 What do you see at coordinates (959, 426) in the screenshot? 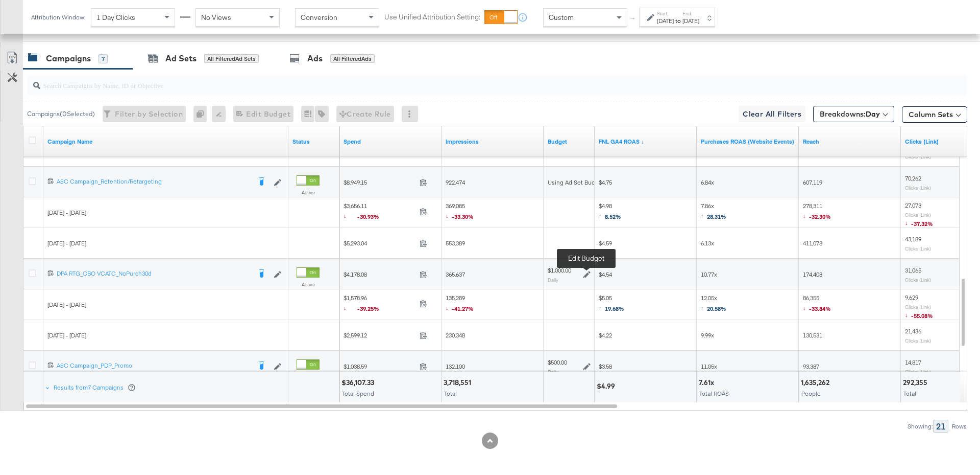
I see `div: Rows` at bounding box center [959, 426].